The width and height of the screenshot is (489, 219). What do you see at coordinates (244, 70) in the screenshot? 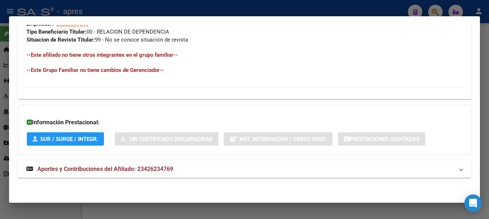
I see `h4: --Este Grupo Familiar no tiene cambios de Gerenciador--` at bounding box center [244, 70].